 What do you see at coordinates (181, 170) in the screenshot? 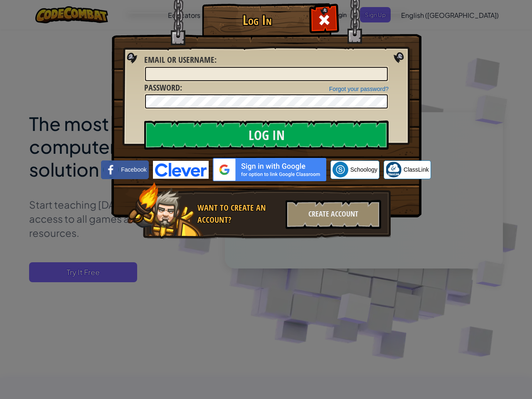
I see `img: clever-logo-blue.png` at bounding box center [181, 170].